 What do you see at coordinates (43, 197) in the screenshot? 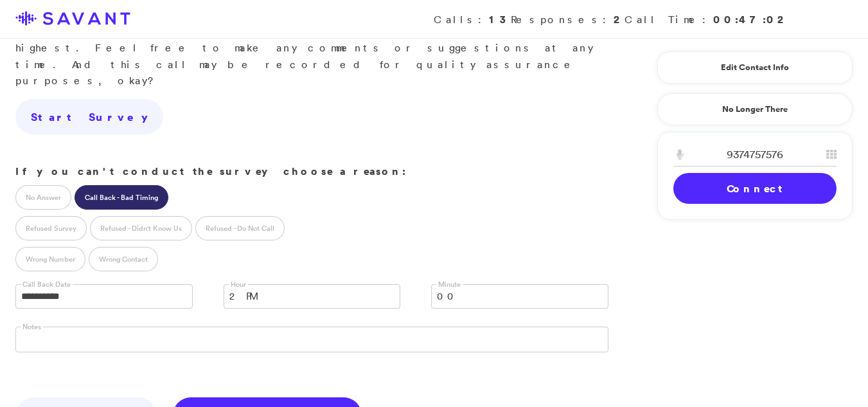
I see `label: No Answer` at bounding box center [43, 197].